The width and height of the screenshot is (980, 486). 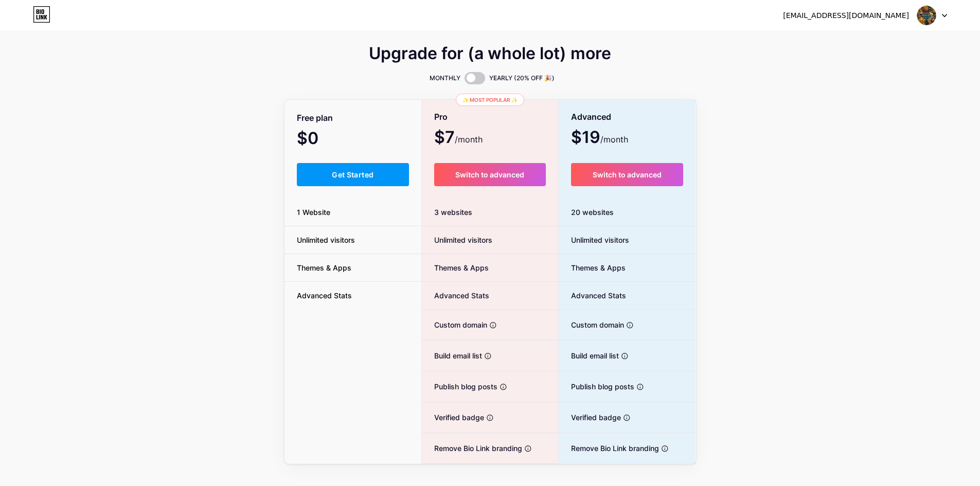 I want to click on span: $0, so click(x=321, y=140).